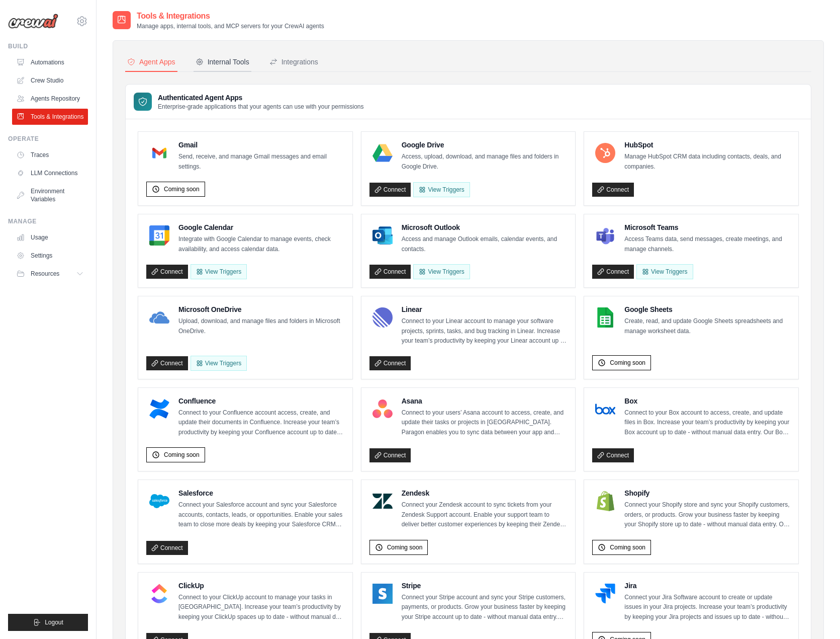 This screenshot has height=639, width=840. What do you see at coordinates (160, 153) in the screenshot?
I see `img: Gmail Logo` at bounding box center [160, 153].